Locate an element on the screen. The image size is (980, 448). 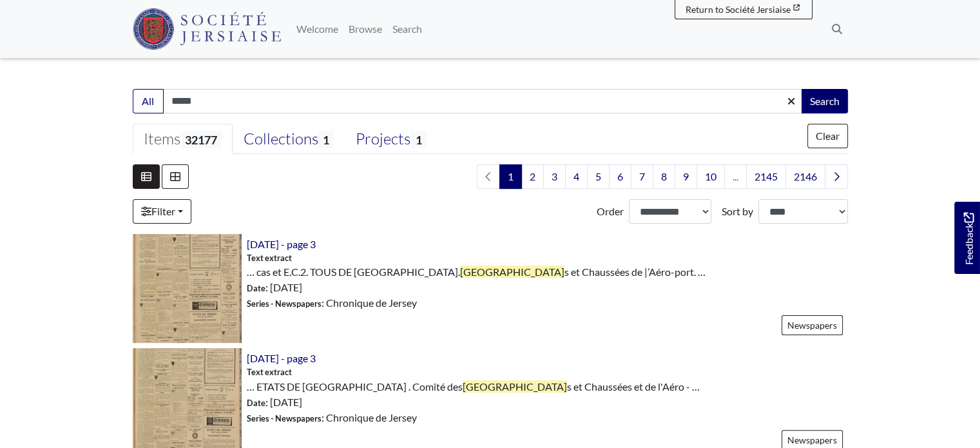
img: Société Jersiaise is located at coordinates (207, 29).